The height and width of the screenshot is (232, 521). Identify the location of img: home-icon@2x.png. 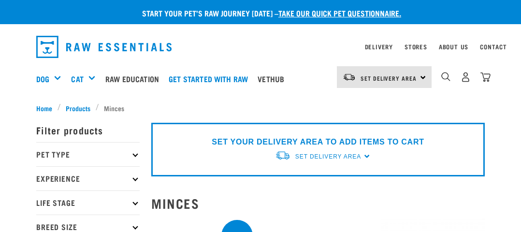
(485, 77).